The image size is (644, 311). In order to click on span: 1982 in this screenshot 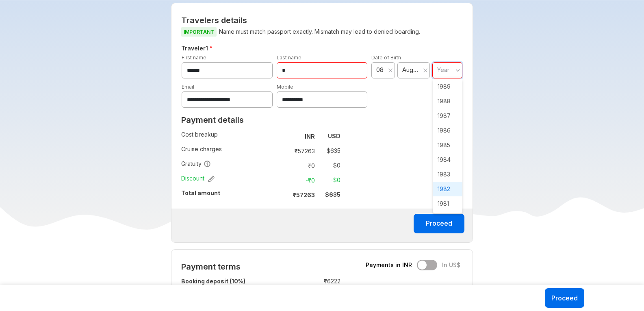, I will do `click(447, 189)`.